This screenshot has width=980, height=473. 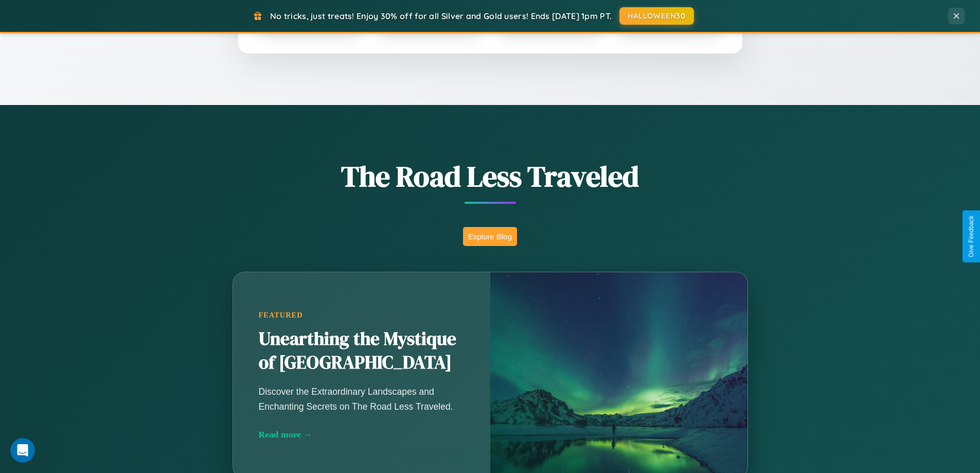 What do you see at coordinates (971, 236) in the screenshot?
I see `div: Give Feedback` at bounding box center [971, 236].